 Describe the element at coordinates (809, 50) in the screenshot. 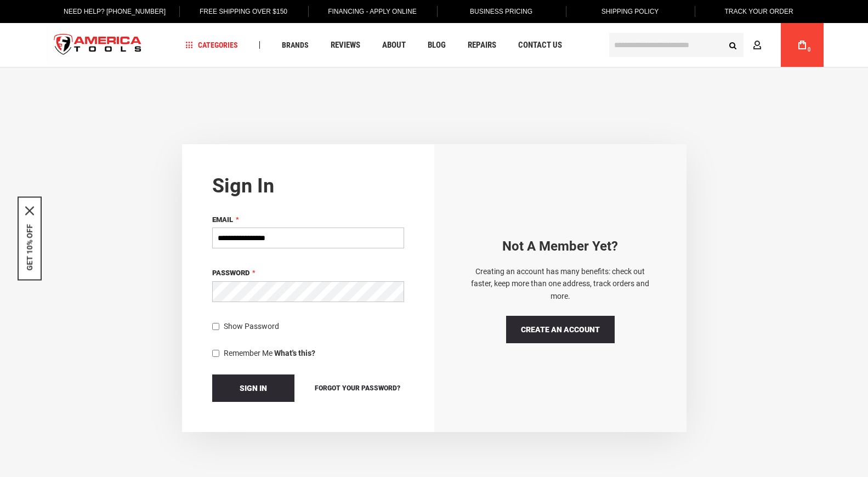

I see `span: 0` at that location.